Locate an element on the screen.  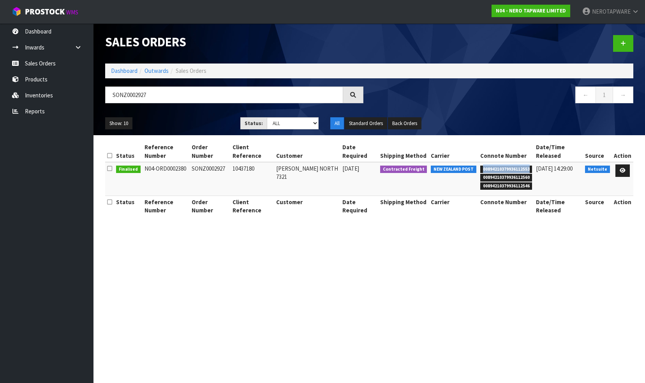
span: Finalised is located at coordinates (128, 169).